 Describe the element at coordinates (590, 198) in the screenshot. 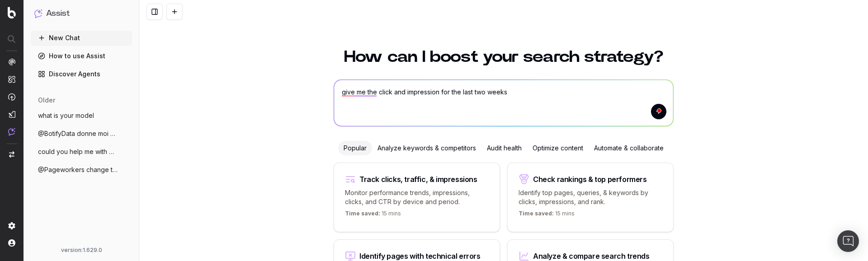

I see `p: Identify top pages, queries, & keywords by clicks, impressions, and rank.` at that location.